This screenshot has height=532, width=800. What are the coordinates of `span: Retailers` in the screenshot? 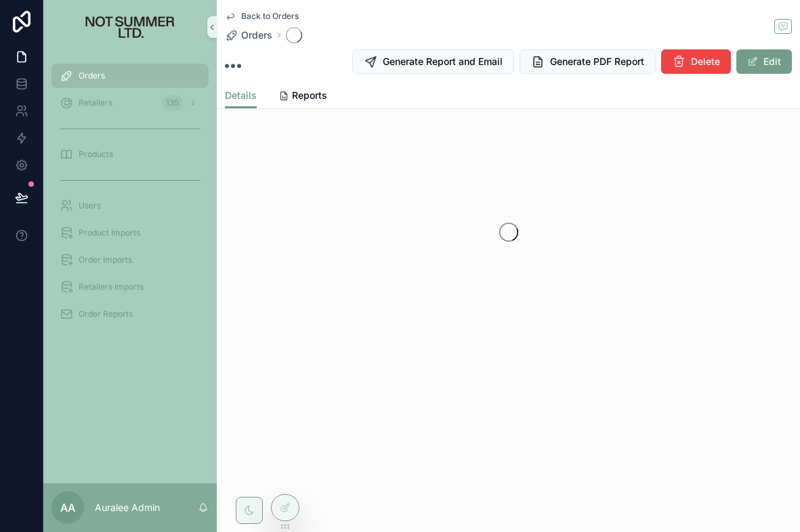 It's located at (95, 103).